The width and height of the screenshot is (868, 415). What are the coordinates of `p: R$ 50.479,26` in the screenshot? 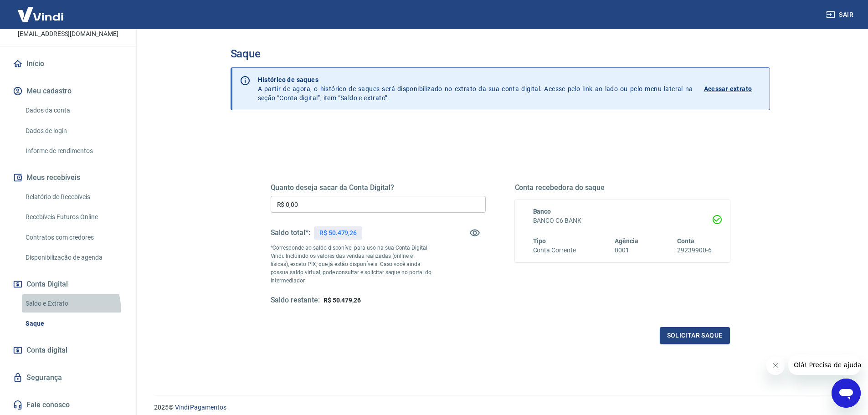 It's located at (338, 233).